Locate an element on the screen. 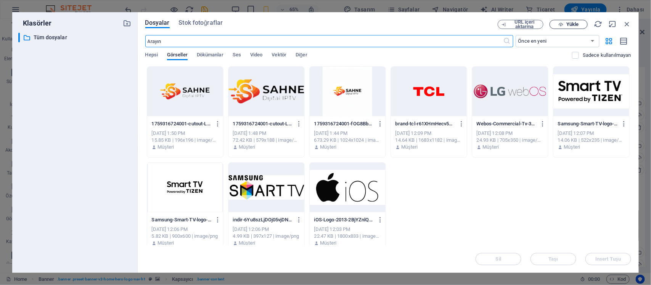 The image size is (651, 285). button: Yükle is located at coordinates (568, 24).